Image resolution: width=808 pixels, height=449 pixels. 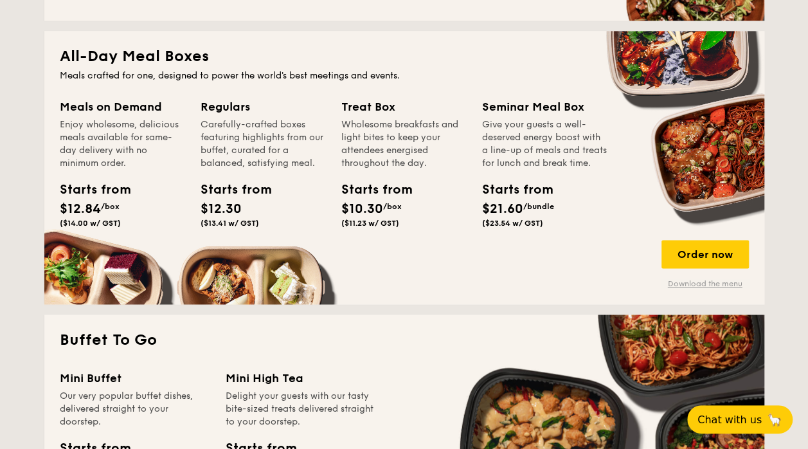 I want to click on span: Chat with us, so click(x=730, y=419).